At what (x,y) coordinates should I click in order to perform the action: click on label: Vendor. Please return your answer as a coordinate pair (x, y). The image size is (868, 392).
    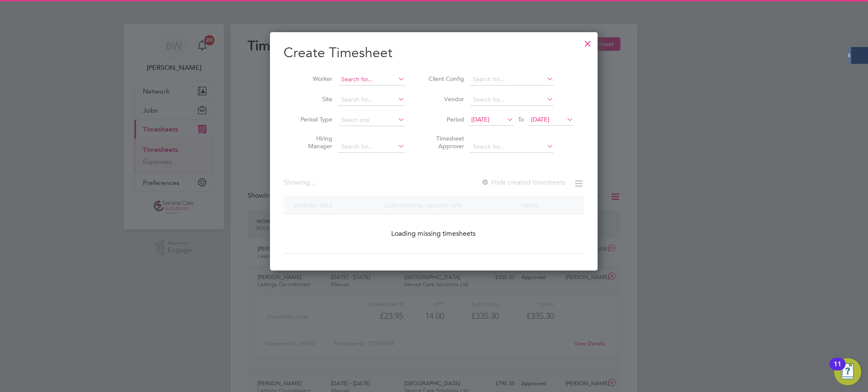
    Looking at the image, I should click on (445, 99).